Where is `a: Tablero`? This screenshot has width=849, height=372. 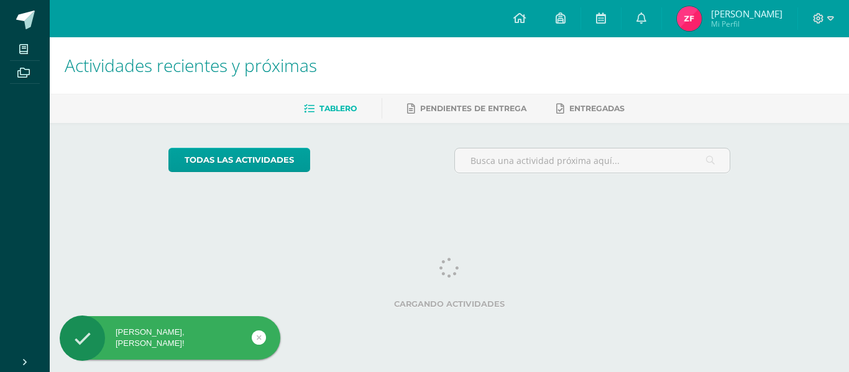
a: Tablero is located at coordinates (330, 109).